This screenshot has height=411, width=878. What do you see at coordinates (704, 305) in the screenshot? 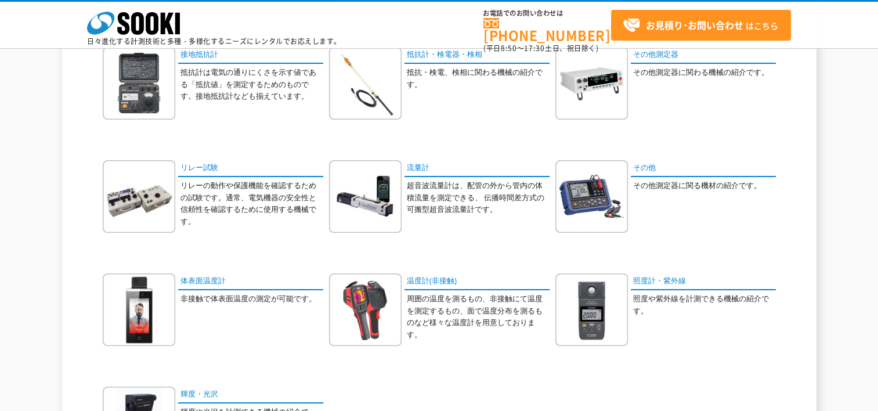
I see `p: 照度や紫外線を計測できる機械の紹介です。` at bounding box center [704, 305].